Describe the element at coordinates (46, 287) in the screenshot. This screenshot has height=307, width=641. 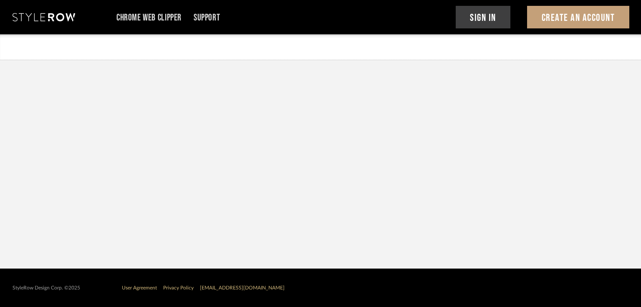
I see `div: StyleRow Design Corp. ©2025` at that location.